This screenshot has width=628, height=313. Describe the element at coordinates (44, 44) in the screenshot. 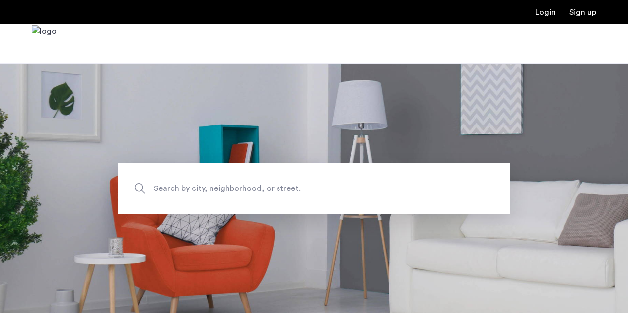

I see `img: logo` at that location.